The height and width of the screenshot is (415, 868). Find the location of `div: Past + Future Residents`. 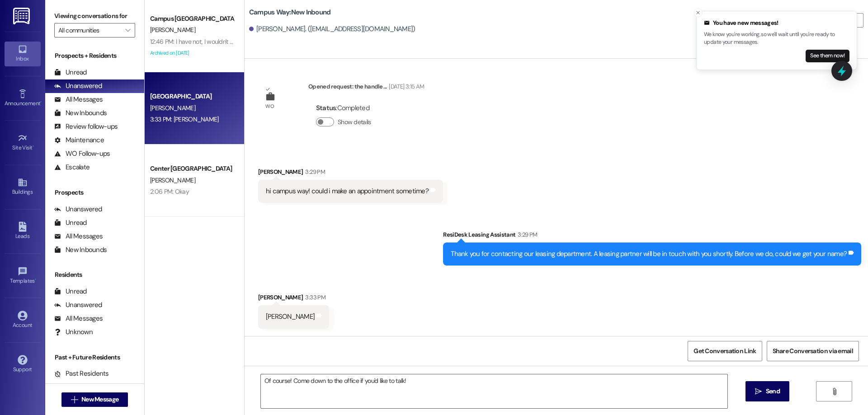

div: Past + Future Residents is located at coordinates (95, 357).